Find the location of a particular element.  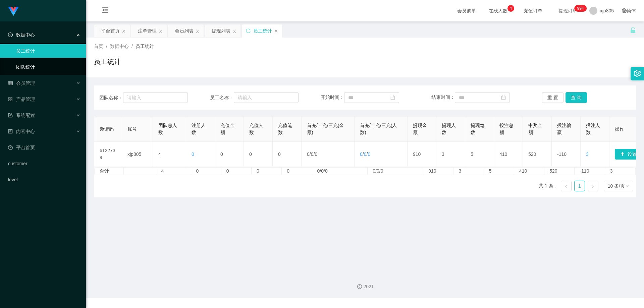

div: 提现列表 is located at coordinates (221, 31).